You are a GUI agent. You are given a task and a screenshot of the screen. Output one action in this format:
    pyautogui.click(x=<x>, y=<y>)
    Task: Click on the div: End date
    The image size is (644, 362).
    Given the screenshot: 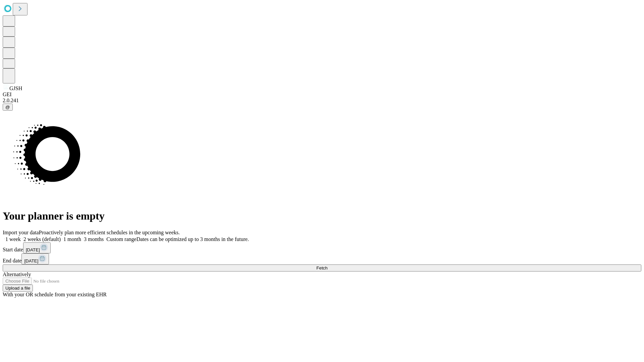 What is the action you would take?
    pyautogui.click(x=322, y=259)
    